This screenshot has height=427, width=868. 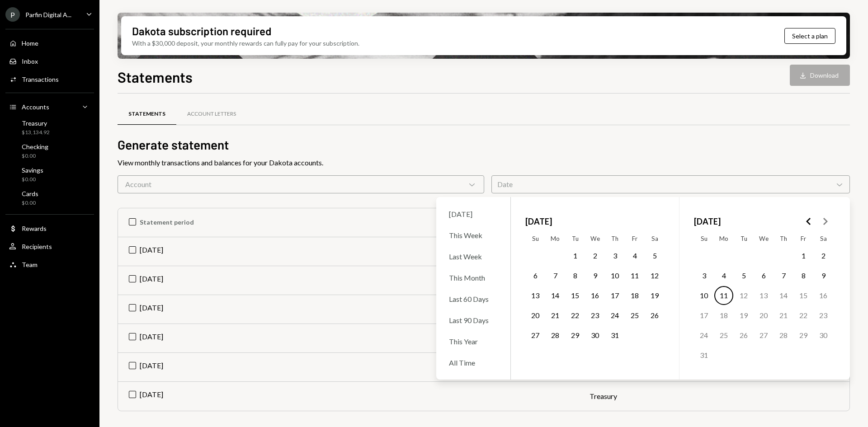 What do you see at coordinates (536, 276) in the screenshot?
I see `button: Sunday, July 6th, 2025` at bounding box center [536, 276].